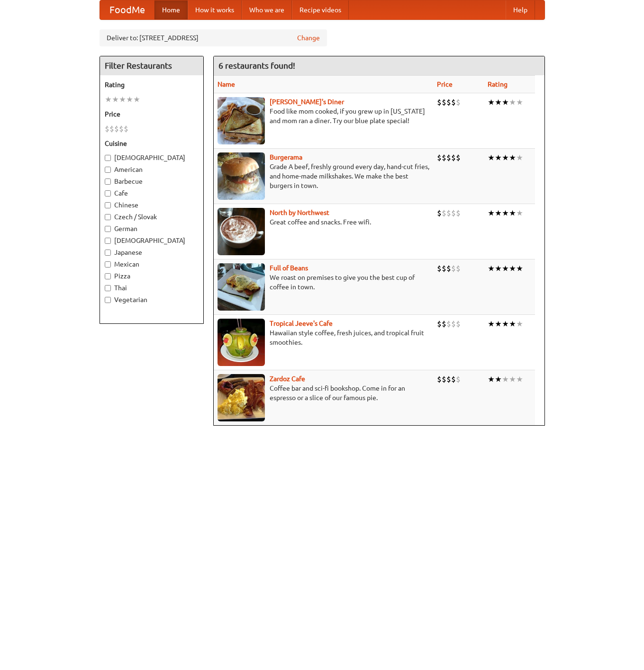 Image resolution: width=644 pixels, height=670 pixels. I want to click on h5: Cuisine, so click(151, 144).